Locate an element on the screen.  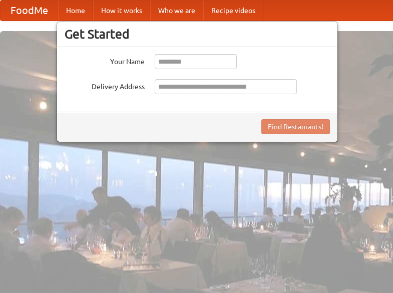
a: Home is located at coordinates (76, 11).